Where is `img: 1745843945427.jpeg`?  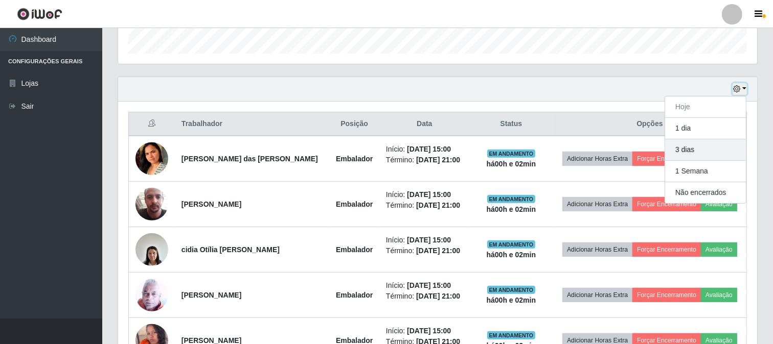 img: 1745843945427.jpeg is located at coordinates (152, 204).